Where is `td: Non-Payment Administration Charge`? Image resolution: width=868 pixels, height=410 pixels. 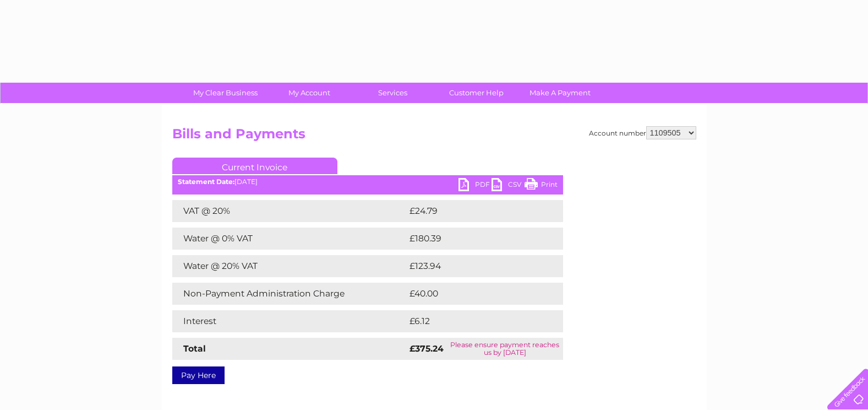
td: Non-Payment Administration Charge is located at coordinates (290, 294).